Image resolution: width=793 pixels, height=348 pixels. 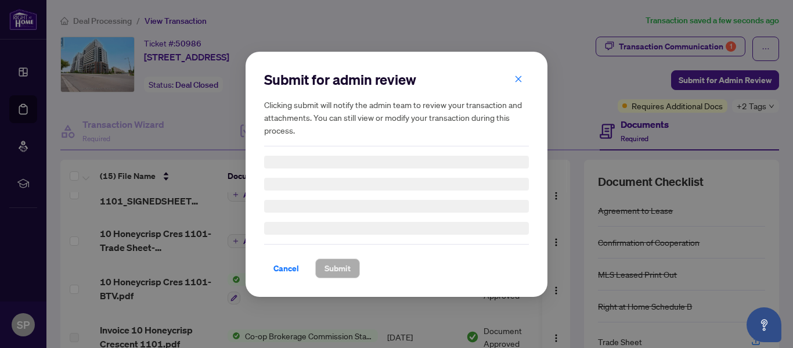 What do you see at coordinates (397, 80) in the screenshot?
I see `h2: Submit for admin review` at bounding box center [397, 80].